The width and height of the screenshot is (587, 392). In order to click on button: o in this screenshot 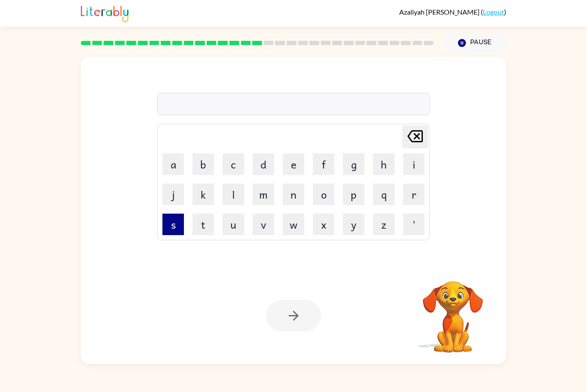, I will do `click(324, 194)`.